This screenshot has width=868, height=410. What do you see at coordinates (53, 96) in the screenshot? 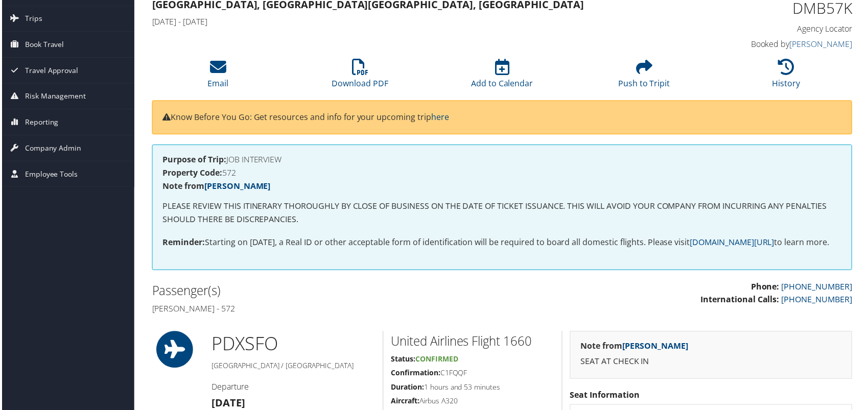
I see `span: Risk Management` at bounding box center [53, 96].